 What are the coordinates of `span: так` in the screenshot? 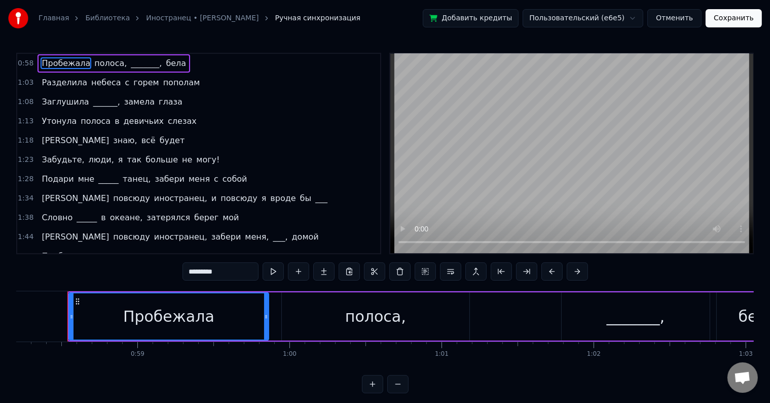 It's located at (134, 159).